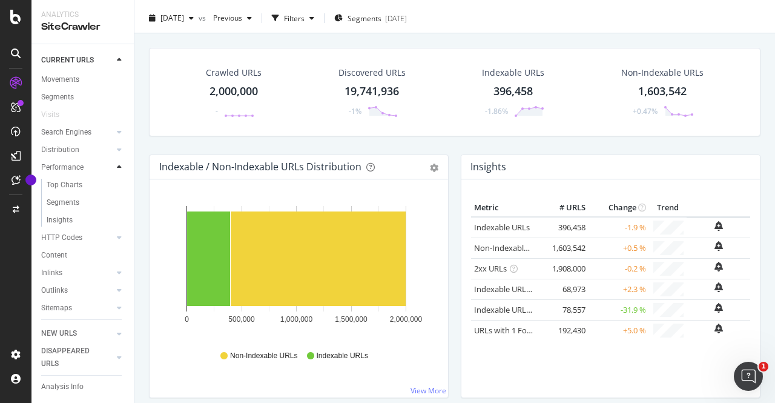 The image size is (775, 403). Describe the element at coordinates (77, 290) in the screenshot. I see `a: Outlinks` at that location.